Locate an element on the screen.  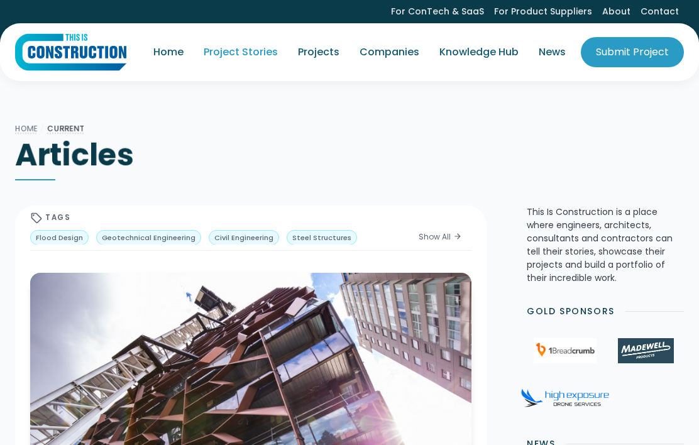
a: Project Stories is located at coordinates (241, 52).